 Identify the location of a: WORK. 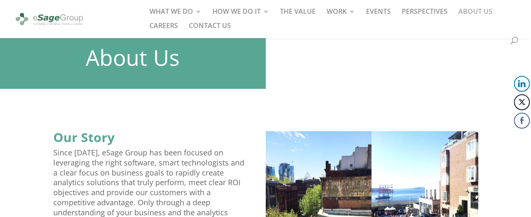
(341, 16).